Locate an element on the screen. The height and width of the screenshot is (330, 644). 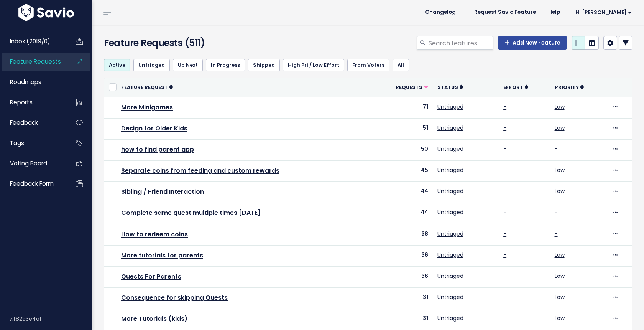
td: 45 is located at coordinates (401, 171).